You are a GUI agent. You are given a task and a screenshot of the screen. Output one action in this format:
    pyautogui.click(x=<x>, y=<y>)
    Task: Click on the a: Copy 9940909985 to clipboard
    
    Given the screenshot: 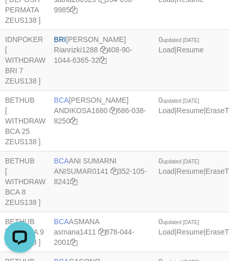 What is the action you would take?
    pyautogui.click(x=74, y=10)
    